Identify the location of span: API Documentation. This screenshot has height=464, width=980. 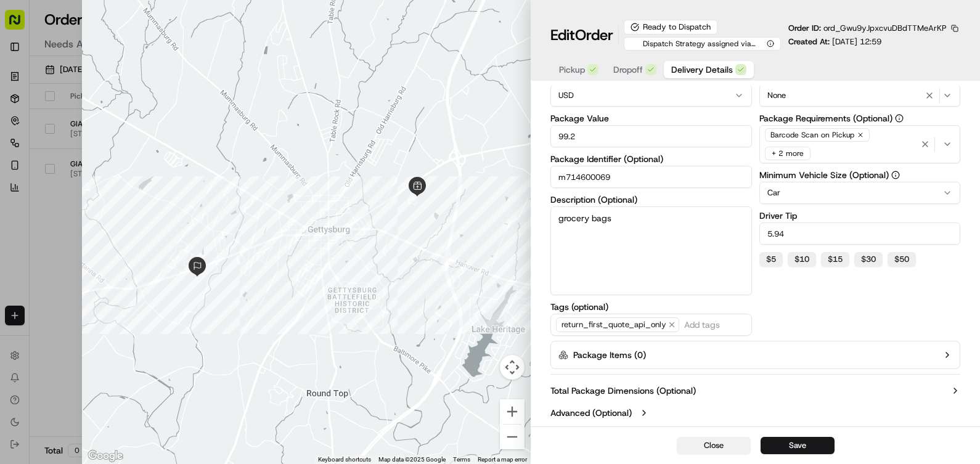
(157, 185).